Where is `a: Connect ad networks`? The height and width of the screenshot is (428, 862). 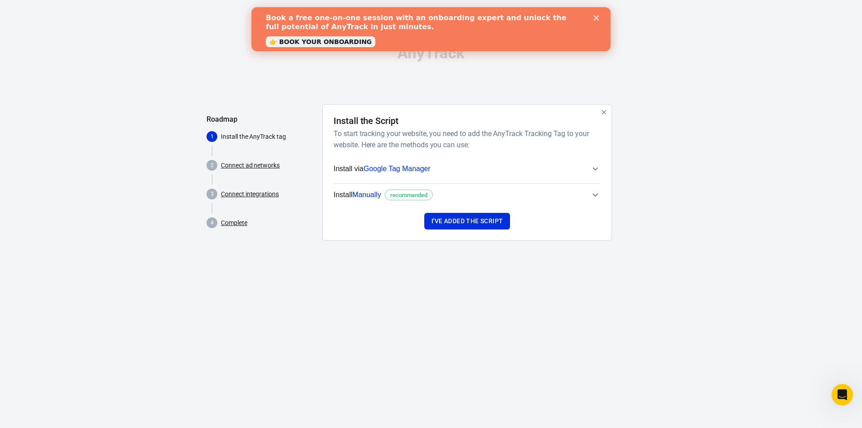
a: Connect ad networks is located at coordinates (250, 165).